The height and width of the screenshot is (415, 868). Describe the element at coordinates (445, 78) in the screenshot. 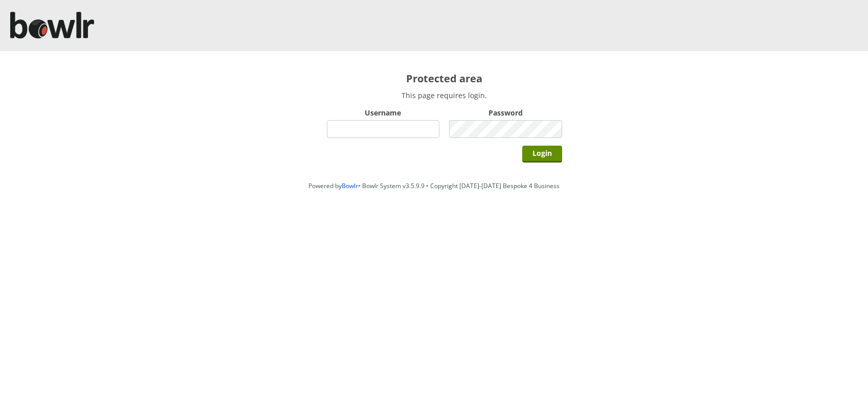

I see `h2: Protected area` at that location.